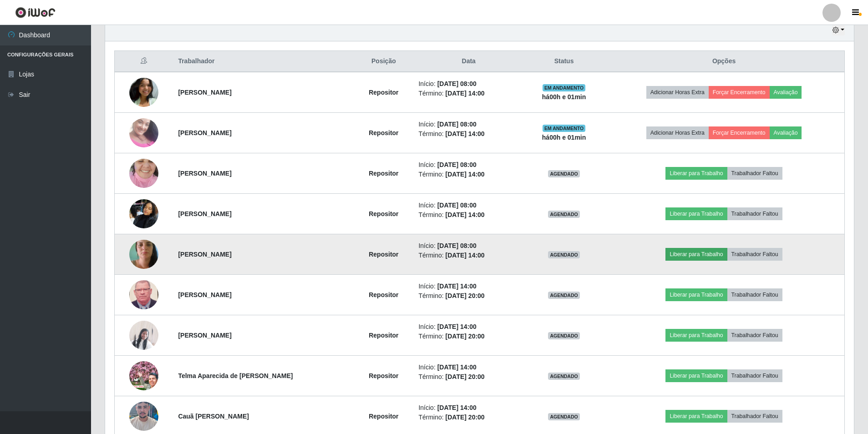  I want to click on img: 1748893020398.jpeg, so click(144, 93).